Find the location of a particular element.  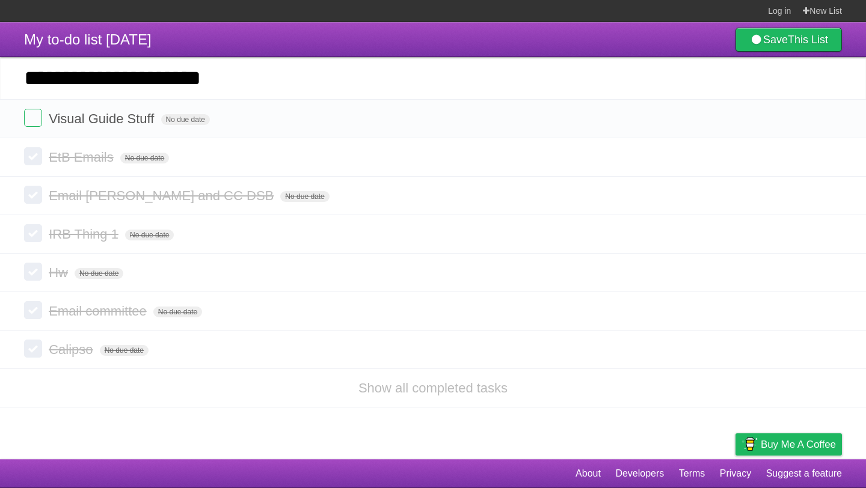

b: This List is located at coordinates (808, 40).